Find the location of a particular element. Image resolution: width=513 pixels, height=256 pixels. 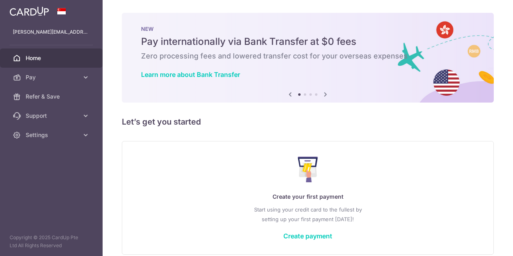

span: Support is located at coordinates (52, 116).